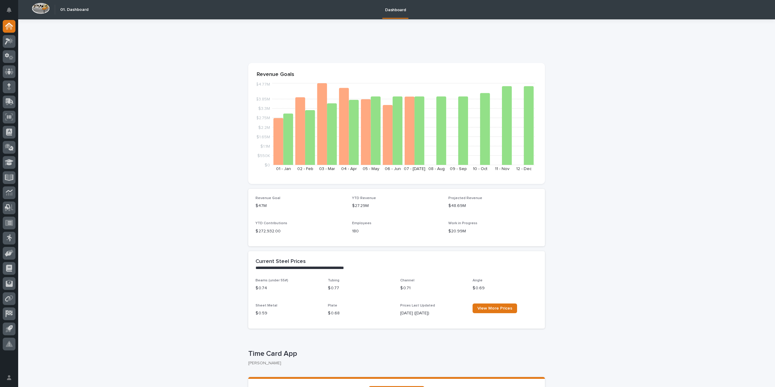 This screenshot has height=387, width=775. What do you see at coordinates (263, 118) in the screenshot?
I see `tspan: $2.75M` at bounding box center [263, 118].